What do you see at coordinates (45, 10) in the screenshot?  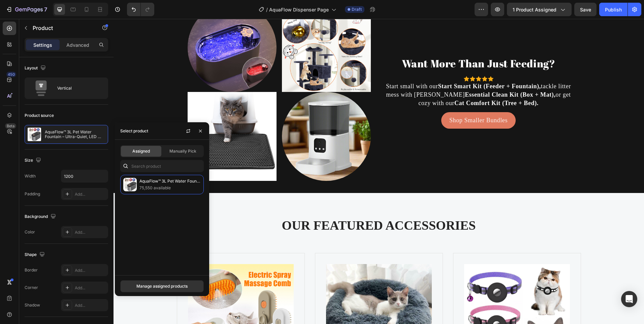 I see `p: 7` at bounding box center [45, 10].